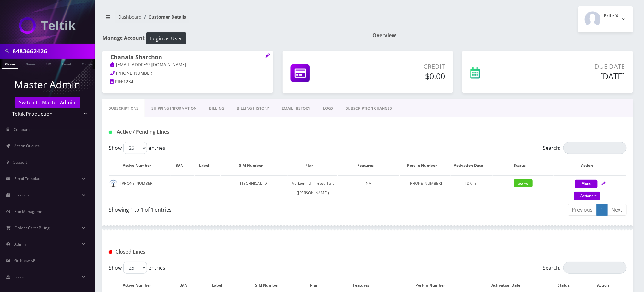  Describe the element at coordinates (192, 132) in the screenshot. I see `h1: Active / Pending Lines` at that location.